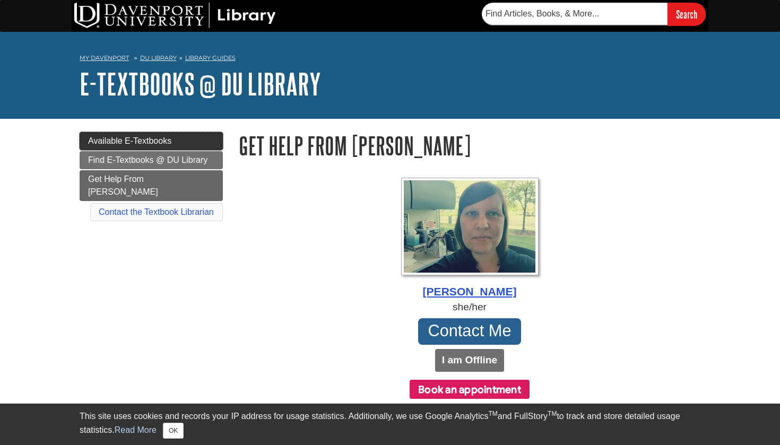 The width and height of the screenshot is (780, 445). I want to click on form: Searches DU Library's articles, books, and more, so click(594, 14).